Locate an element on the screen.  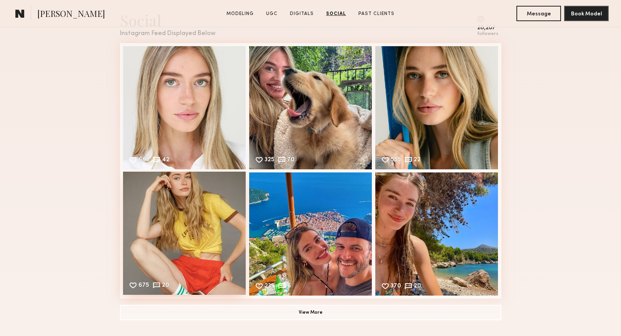
div: 70 is located at coordinates (291, 160).